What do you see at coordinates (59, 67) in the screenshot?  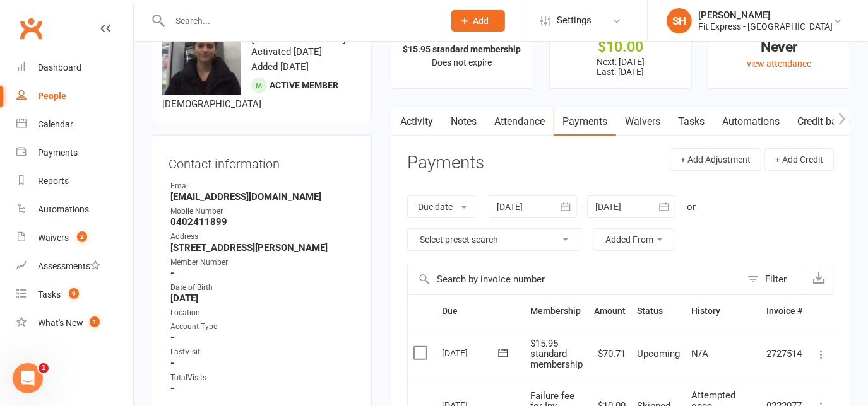 I see `div: Dashboard` at bounding box center [59, 67].